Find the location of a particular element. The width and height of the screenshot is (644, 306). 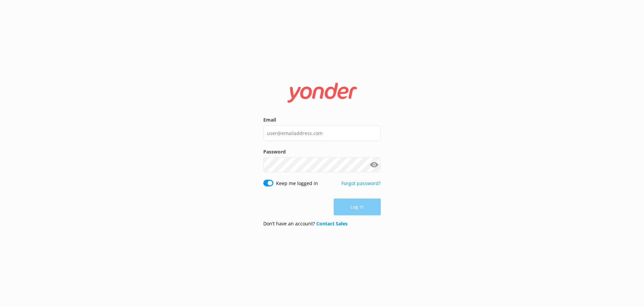

button: Show password is located at coordinates (374, 165).